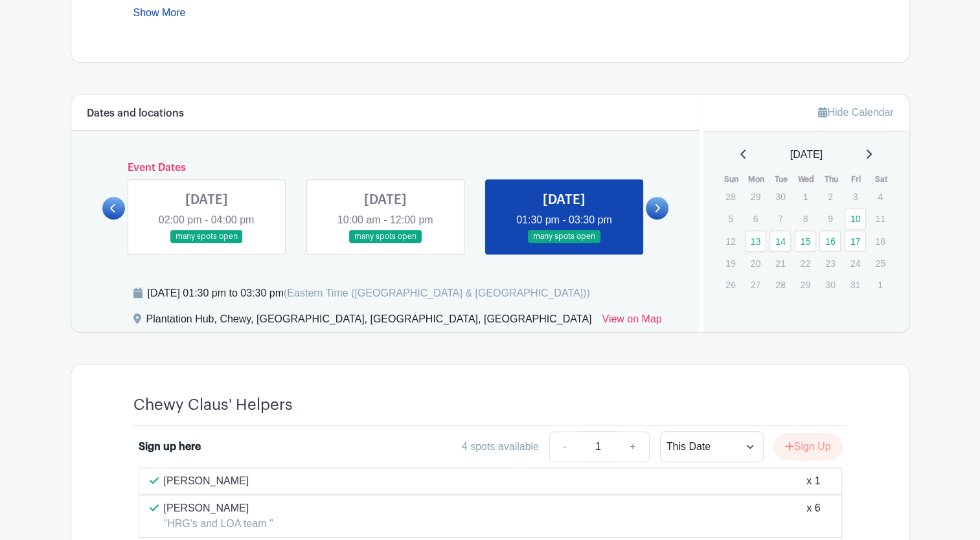  What do you see at coordinates (779, 241) in the screenshot?
I see `a: 14` at bounding box center [779, 241].